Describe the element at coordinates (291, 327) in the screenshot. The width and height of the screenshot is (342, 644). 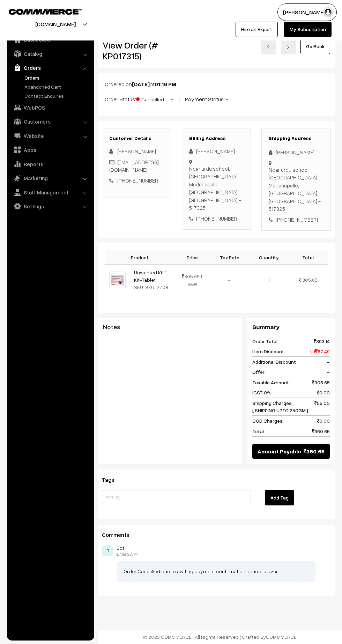
I see `h3: Summary` at that location.